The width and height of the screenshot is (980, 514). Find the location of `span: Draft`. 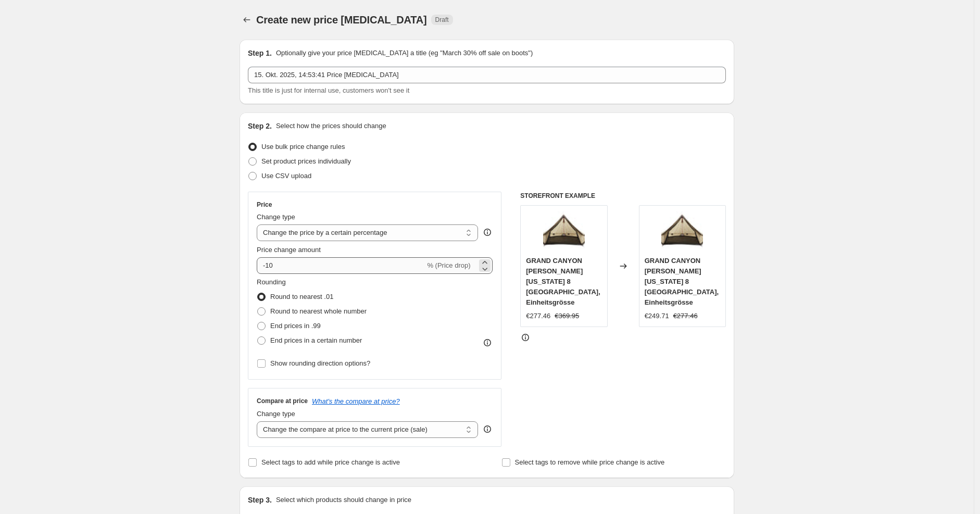

span: Draft is located at coordinates (442, 19).